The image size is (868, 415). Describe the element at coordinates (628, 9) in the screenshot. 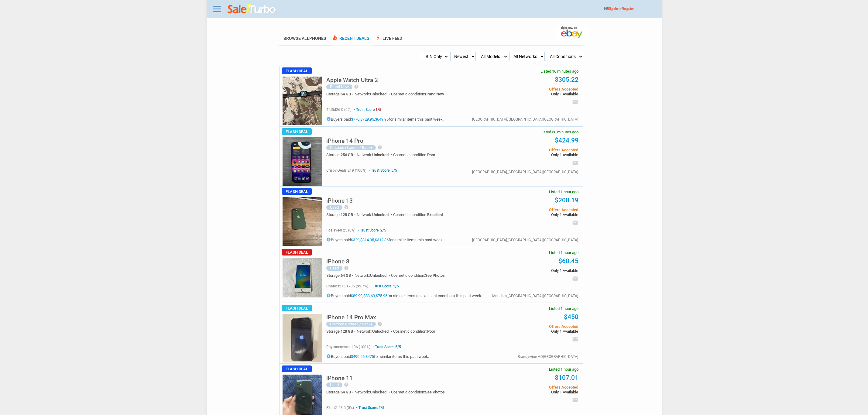

I see `a: Register` at that location.